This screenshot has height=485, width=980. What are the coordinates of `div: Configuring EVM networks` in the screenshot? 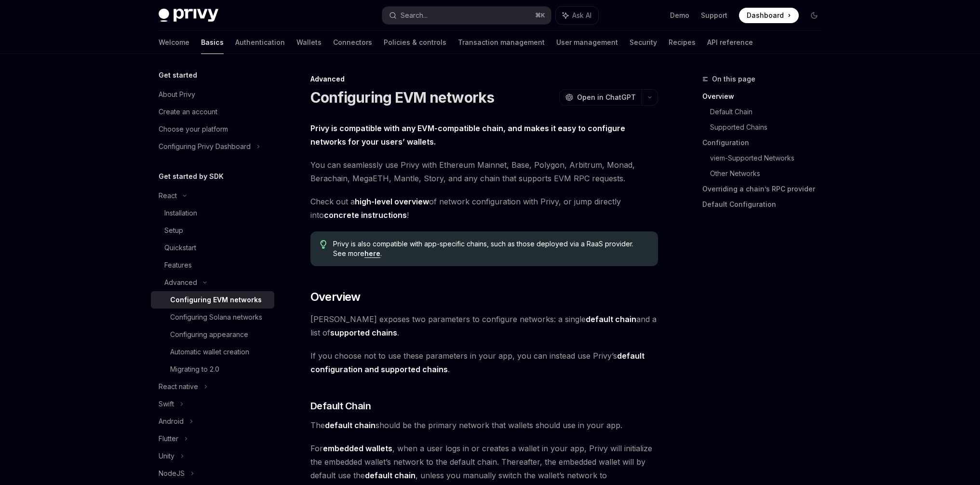 It's located at (216, 300).